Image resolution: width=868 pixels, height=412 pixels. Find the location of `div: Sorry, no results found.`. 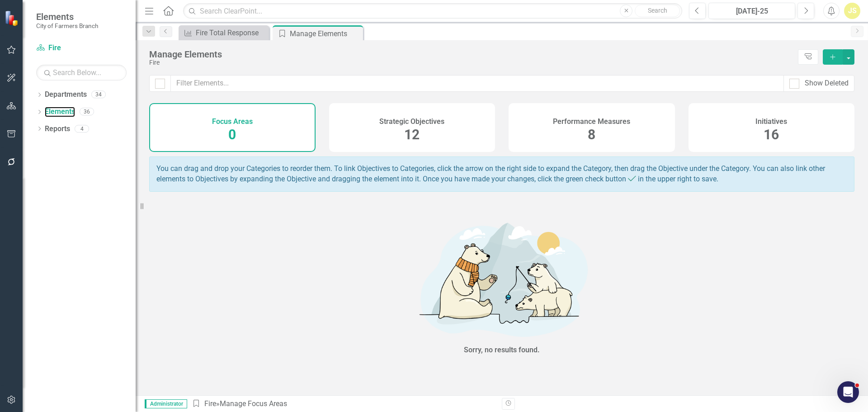

div: Sorry, no results found. is located at coordinates (502, 350).